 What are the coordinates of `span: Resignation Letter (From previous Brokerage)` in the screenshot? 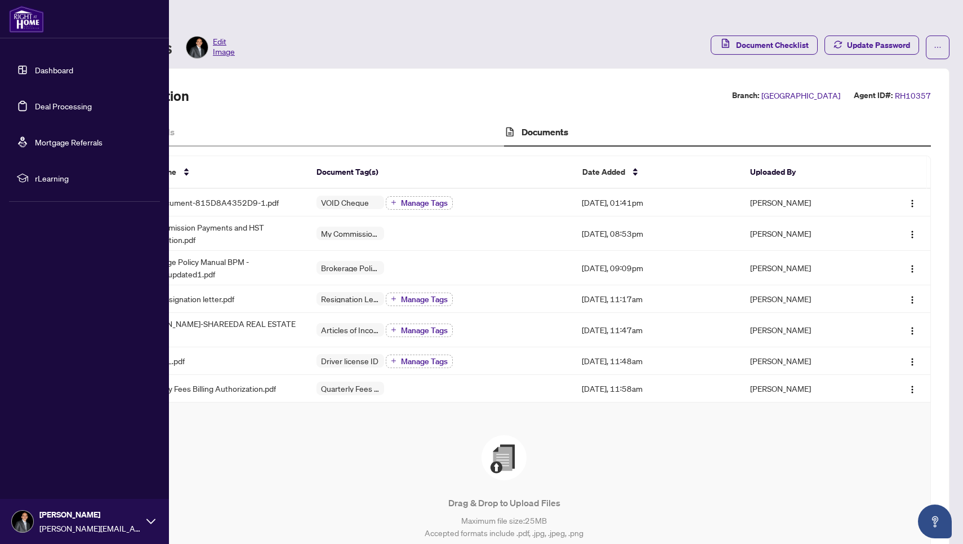 It's located at (350, 299).